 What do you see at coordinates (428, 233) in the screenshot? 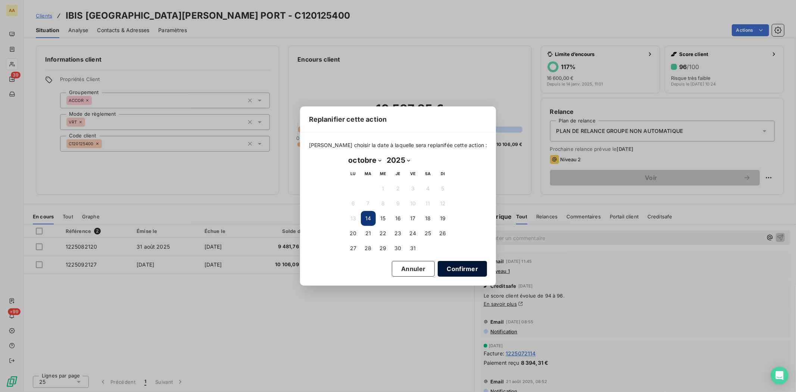
I see `button: 25` at bounding box center [428, 233].